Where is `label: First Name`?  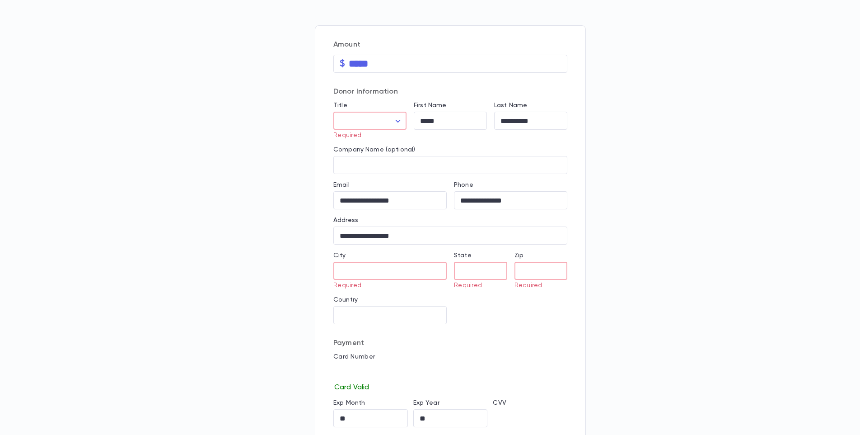 label: First Name is located at coordinates (430, 105).